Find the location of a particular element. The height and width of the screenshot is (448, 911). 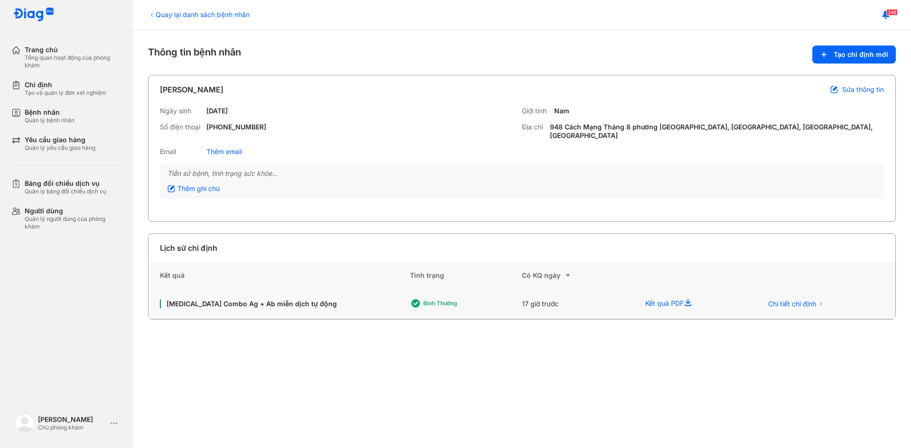

div: Tình trạng is located at coordinates (466, 276).